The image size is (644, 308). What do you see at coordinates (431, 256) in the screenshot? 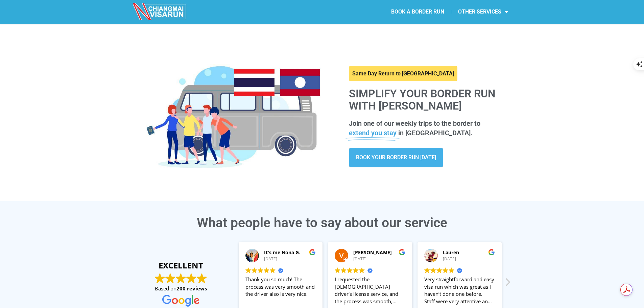
I see `img: Lauren profile picture` at bounding box center [431, 256].